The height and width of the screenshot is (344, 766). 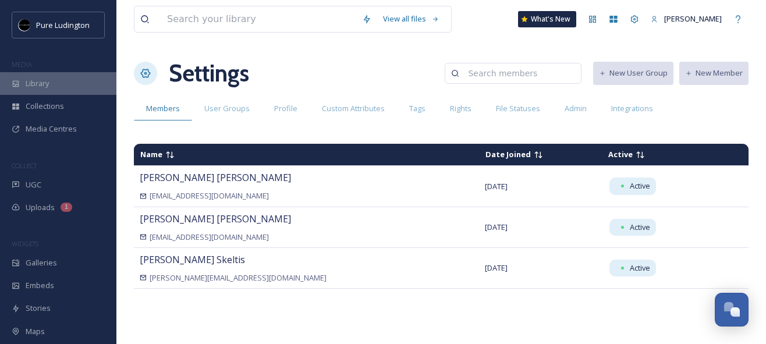 What do you see at coordinates (38, 308) in the screenshot?
I see `span: Stories` at bounding box center [38, 308].